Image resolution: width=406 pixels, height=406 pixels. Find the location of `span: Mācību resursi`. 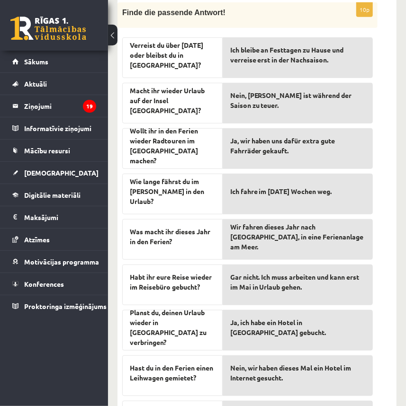

span: Mācību resursi is located at coordinates (47, 151).